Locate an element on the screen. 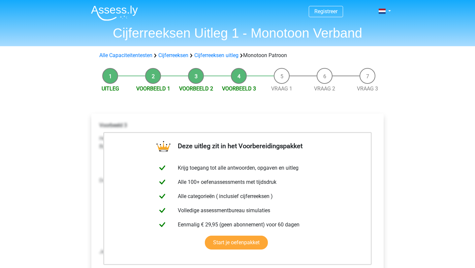  a: Vraag 3 is located at coordinates (367, 88).